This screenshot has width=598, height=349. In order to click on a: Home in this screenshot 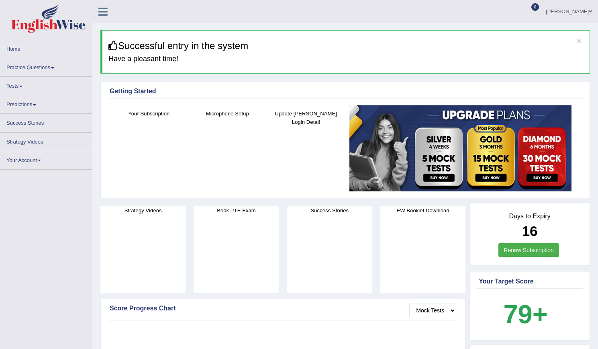, I will do `click(46, 47)`.